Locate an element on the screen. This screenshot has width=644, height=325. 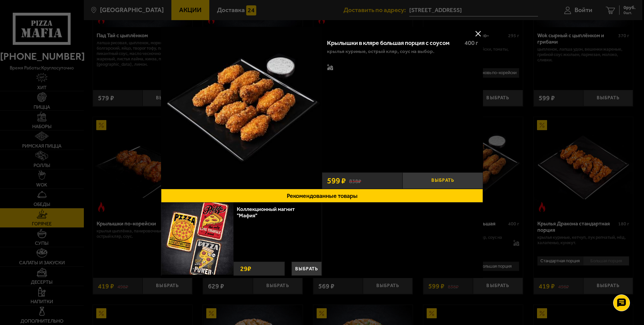
p: крылья куриные, острый кляр, соус на выбор. is located at coordinates (381, 51).